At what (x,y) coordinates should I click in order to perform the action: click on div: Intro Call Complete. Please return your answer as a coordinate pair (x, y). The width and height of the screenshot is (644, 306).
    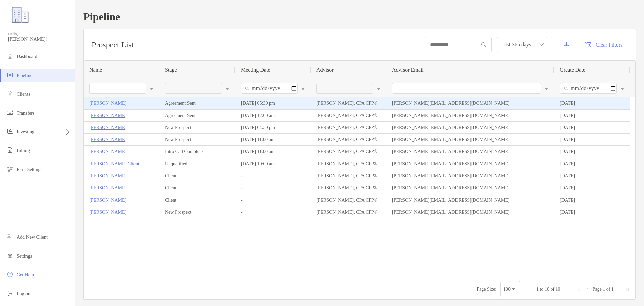
    Looking at the image, I should click on (198, 151).